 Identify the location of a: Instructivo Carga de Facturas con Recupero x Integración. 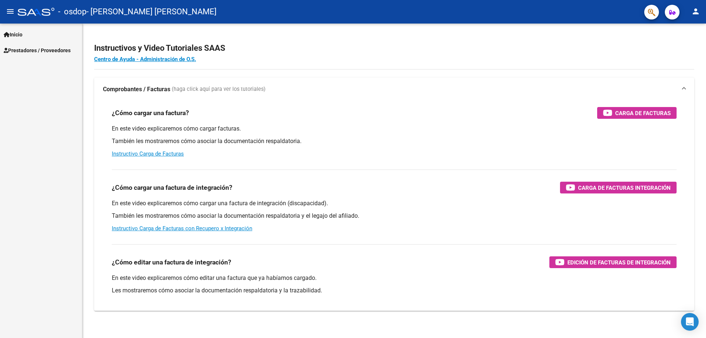
(182, 228).